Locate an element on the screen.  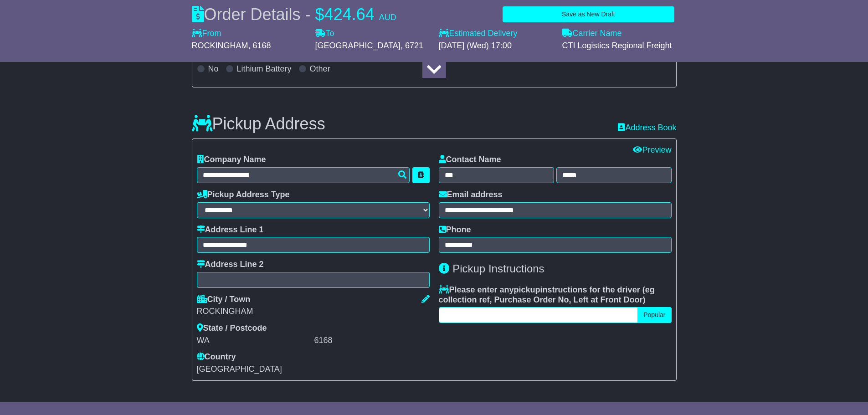
a: Address Book is located at coordinates (647, 128).